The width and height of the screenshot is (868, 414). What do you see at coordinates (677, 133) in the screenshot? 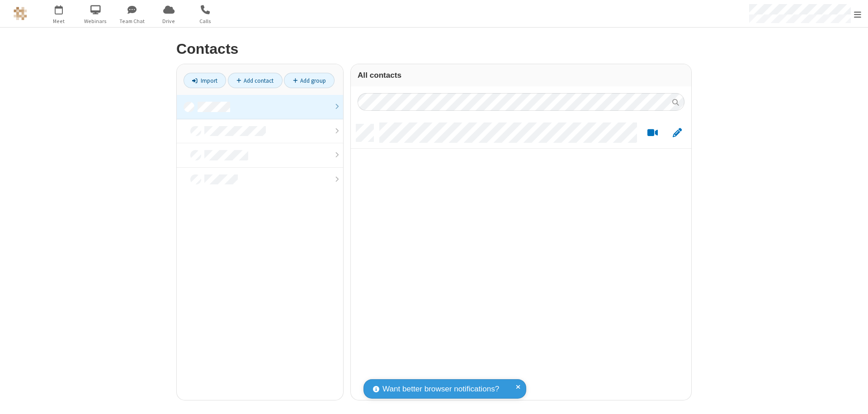
I see `button: Edit` at bounding box center [677, 133].